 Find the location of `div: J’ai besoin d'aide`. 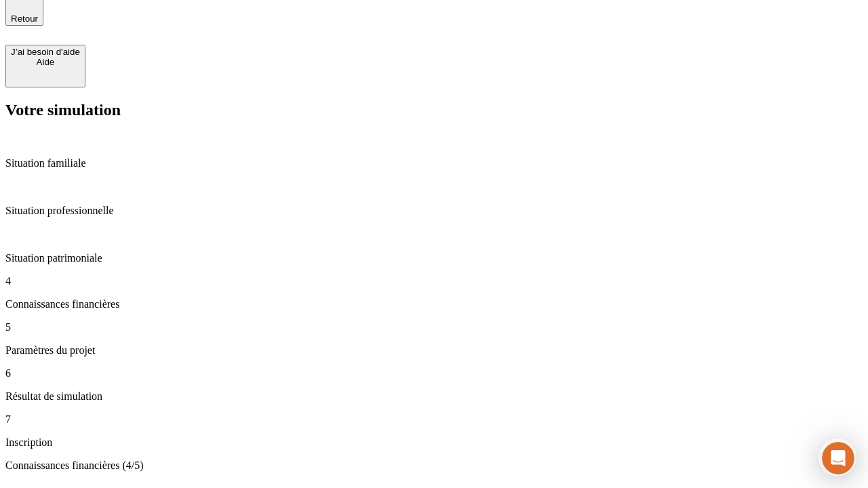

div: J’ai besoin d'aide is located at coordinates (45, 52).